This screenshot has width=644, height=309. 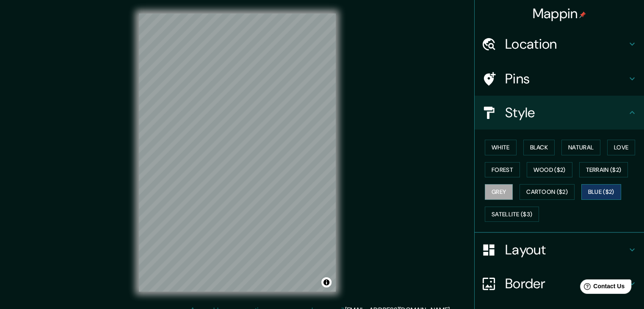 I want to click on button: Toggle attribution, so click(x=326, y=282).